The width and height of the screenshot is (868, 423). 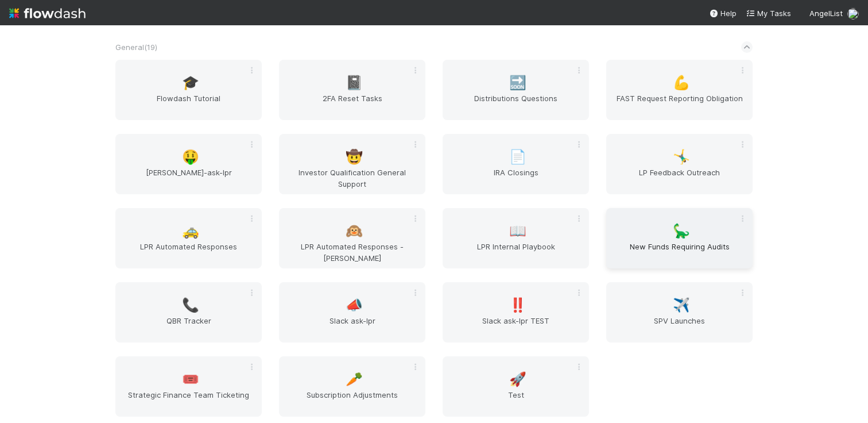 I want to click on span: Strategic Finance Team Ticketing, so click(x=188, y=401).